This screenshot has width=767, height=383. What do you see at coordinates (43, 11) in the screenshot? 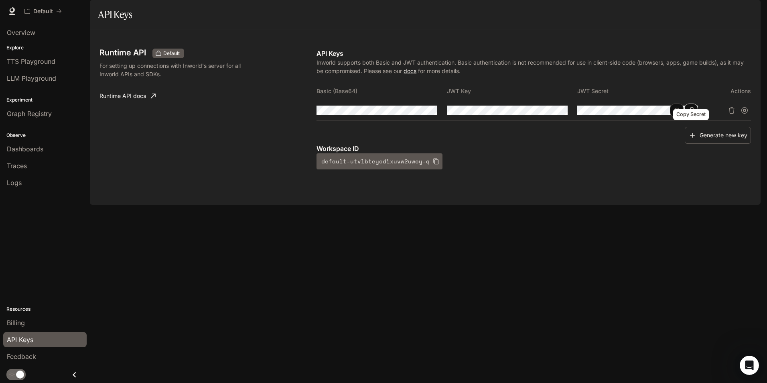
I see `button: All workspaces` at bounding box center [43, 11].